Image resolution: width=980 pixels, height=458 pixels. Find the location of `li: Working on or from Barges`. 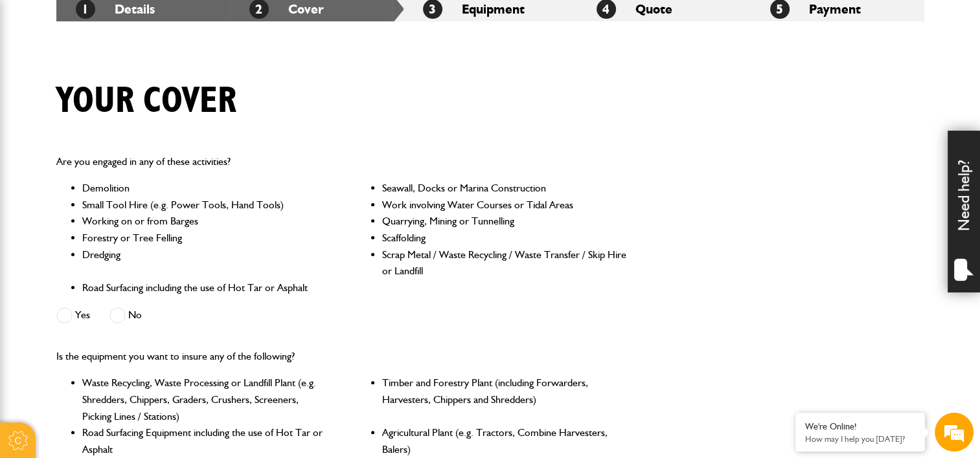

li: Working on or from Barges is located at coordinates (205, 221).